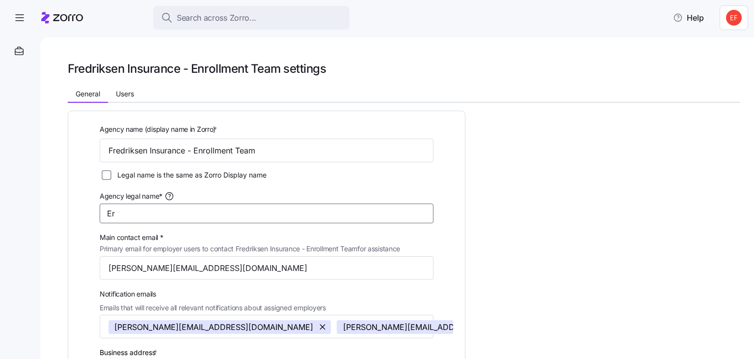 Image resolution: width=754 pixels, height=359 pixels. What do you see at coordinates (267, 268) in the screenshot?
I see `input: Type contact email` at bounding box center [267, 268].